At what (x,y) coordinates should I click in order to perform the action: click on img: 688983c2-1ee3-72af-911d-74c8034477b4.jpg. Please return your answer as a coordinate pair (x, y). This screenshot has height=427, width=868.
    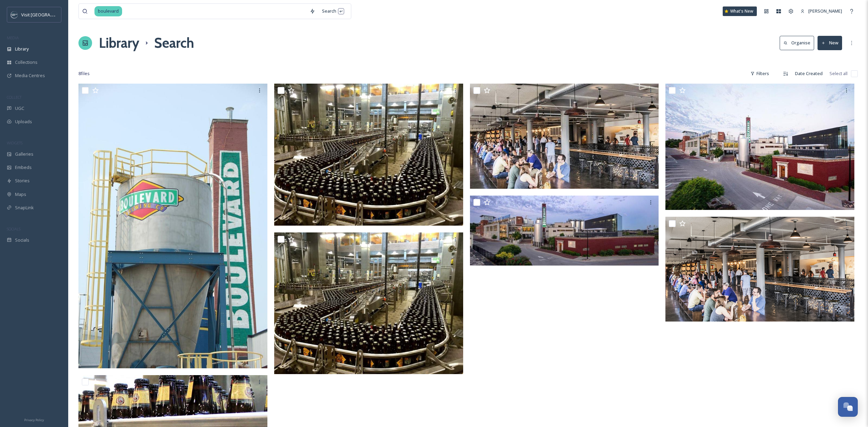
    Looking at the image, I should click on (565, 136).